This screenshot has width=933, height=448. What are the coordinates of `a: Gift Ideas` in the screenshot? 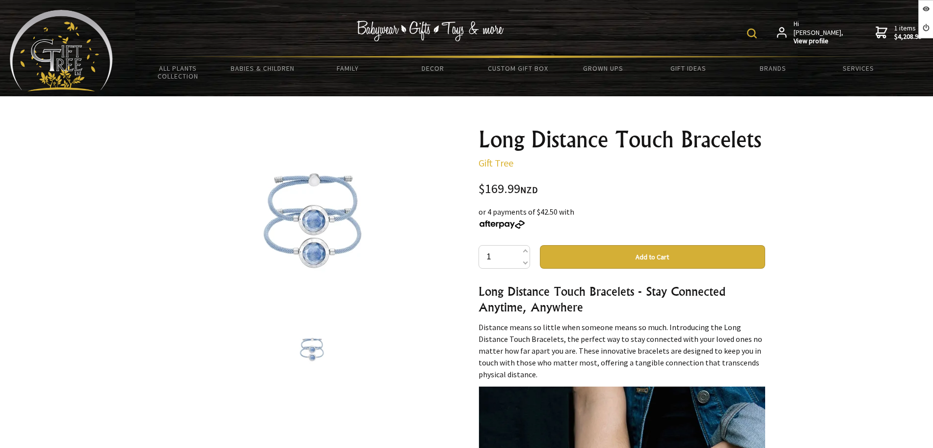 It's located at (688, 68).